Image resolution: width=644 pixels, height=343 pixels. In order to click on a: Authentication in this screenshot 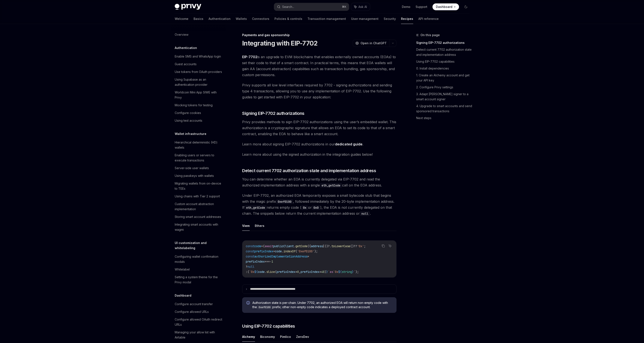, I will do `click(219, 19)`.